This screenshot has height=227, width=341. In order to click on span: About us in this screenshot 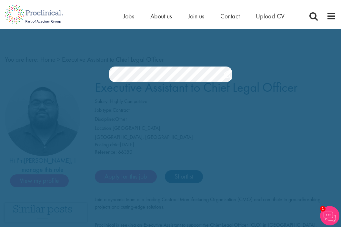, I will do `click(161, 16)`.